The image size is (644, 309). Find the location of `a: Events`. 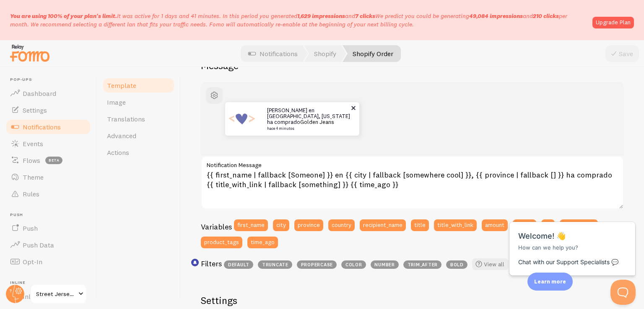

a: Events is located at coordinates (48, 144).